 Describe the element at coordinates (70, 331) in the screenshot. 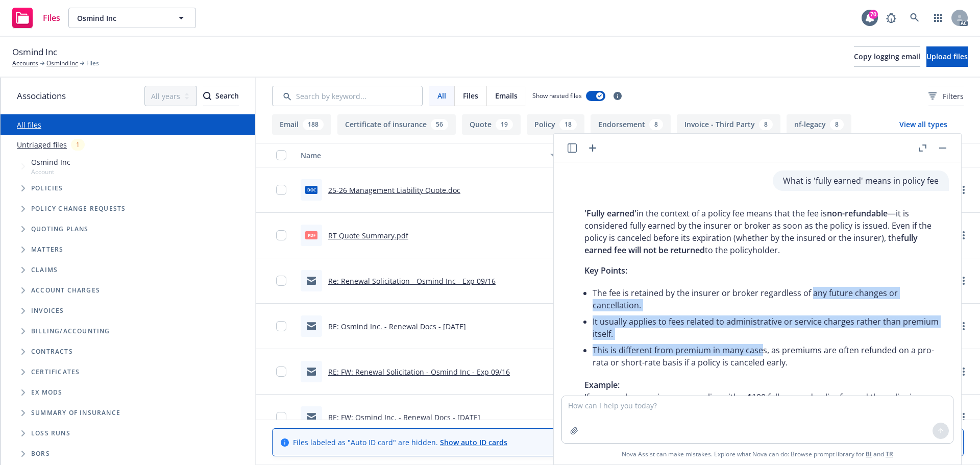

I see `span: Billing/Accounting` at that location.